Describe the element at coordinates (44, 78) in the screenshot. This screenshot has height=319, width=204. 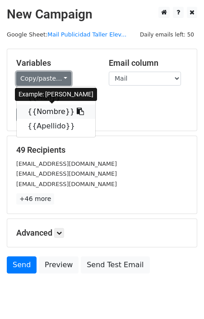
I see `a: Copy/paste...` at that location.